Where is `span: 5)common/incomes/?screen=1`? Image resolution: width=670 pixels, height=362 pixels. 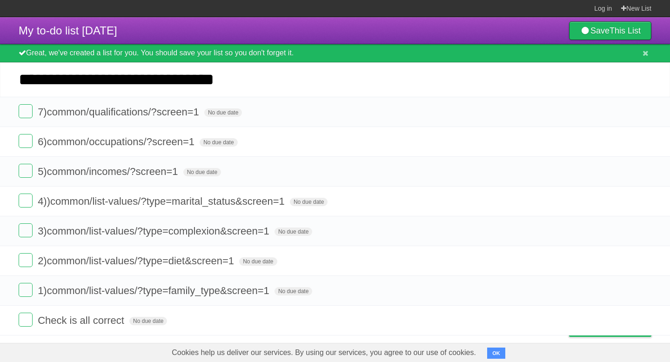 span: 5)common/incomes/?screen=1 is located at coordinates (109, 171).